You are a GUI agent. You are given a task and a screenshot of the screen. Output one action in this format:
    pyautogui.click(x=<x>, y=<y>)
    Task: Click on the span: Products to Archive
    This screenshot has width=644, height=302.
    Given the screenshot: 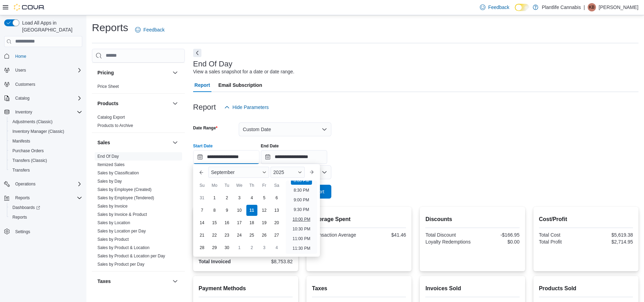 What is the action you would take?
    pyautogui.click(x=115, y=126)
    